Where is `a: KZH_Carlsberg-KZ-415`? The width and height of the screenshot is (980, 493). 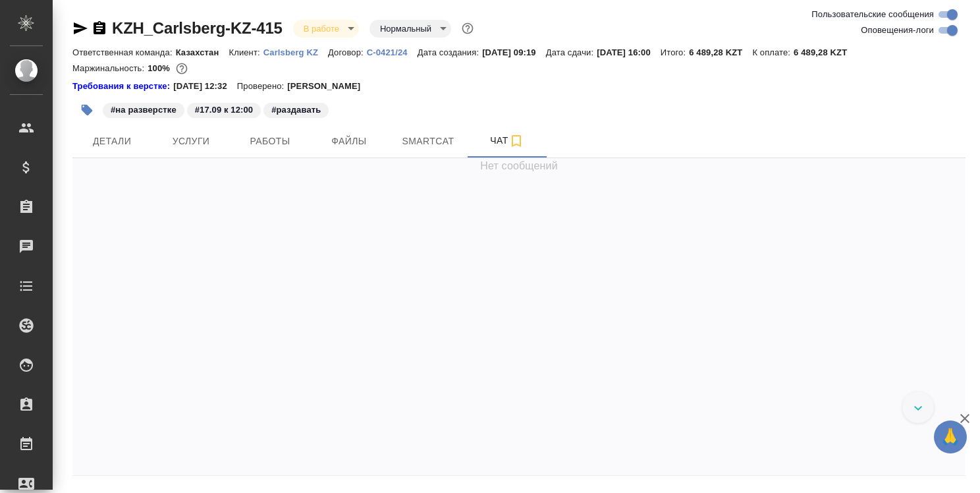 a: KZH_Carlsberg-KZ-415 is located at coordinates (197, 28).